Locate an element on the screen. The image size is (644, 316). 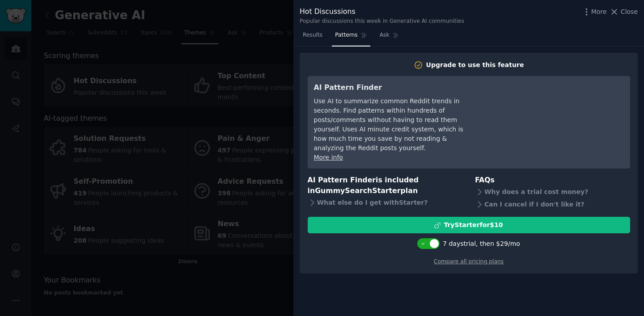
a: Ask is located at coordinates (389, 37).